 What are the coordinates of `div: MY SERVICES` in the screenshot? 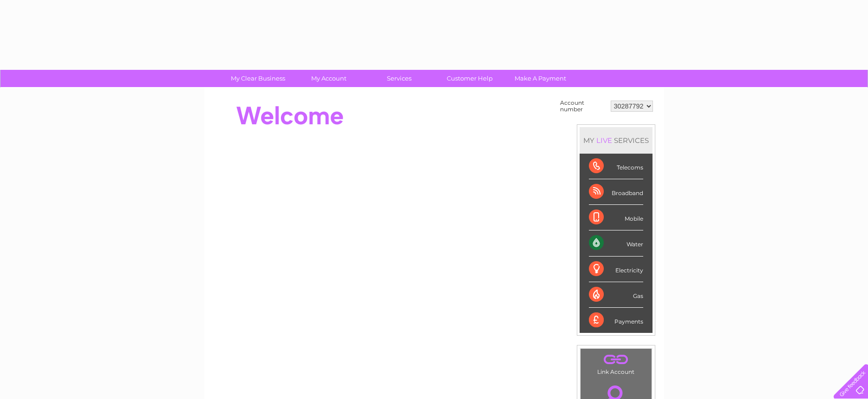 It's located at (616, 140).